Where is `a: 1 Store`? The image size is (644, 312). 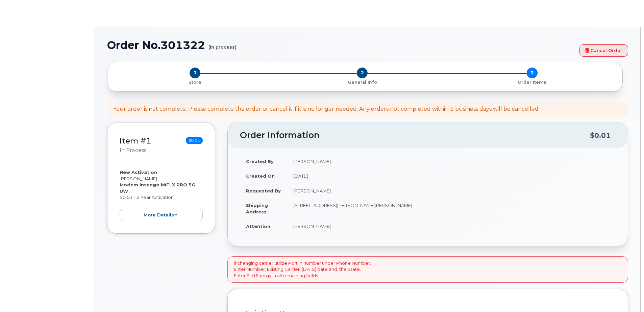 a: 1 Store is located at coordinates (195, 82).